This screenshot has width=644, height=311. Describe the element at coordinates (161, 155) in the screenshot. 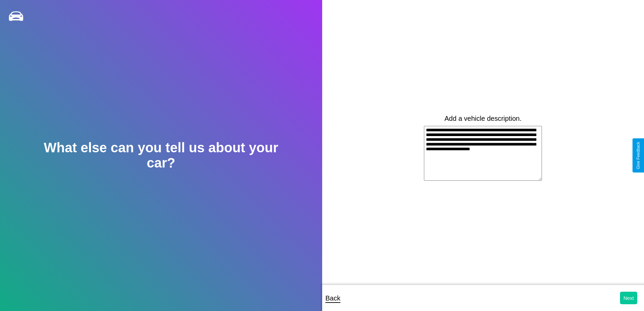

I see `h2: What else can you tell us about your car?` at that location.